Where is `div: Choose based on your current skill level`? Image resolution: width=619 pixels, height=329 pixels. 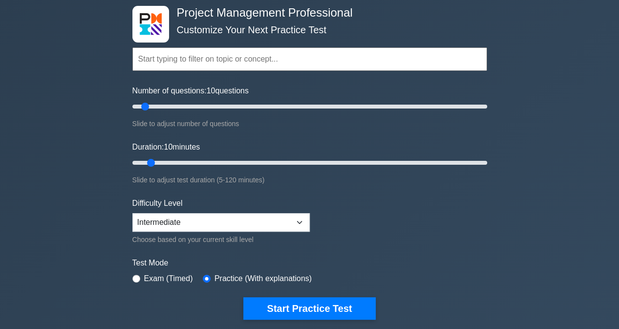 div: Choose based on your current skill level is located at coordinates (221, 239).